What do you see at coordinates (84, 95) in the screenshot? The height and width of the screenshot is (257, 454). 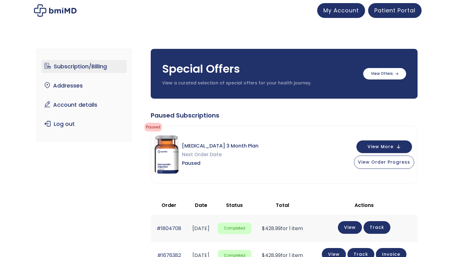 I see `nav: Account pages` at bounding box center [84, 95].